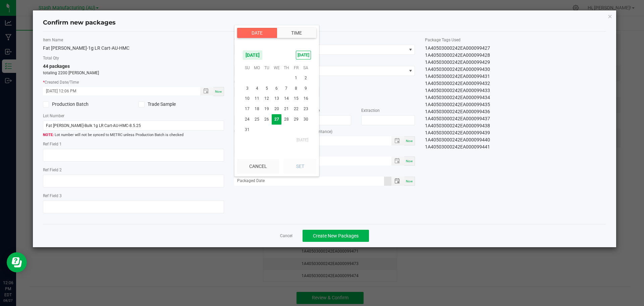 The width and height of the screenshot is (644, 306). Describe the element at coordinates (286, 98) in the screenshot. I see `span: 14` at that location.